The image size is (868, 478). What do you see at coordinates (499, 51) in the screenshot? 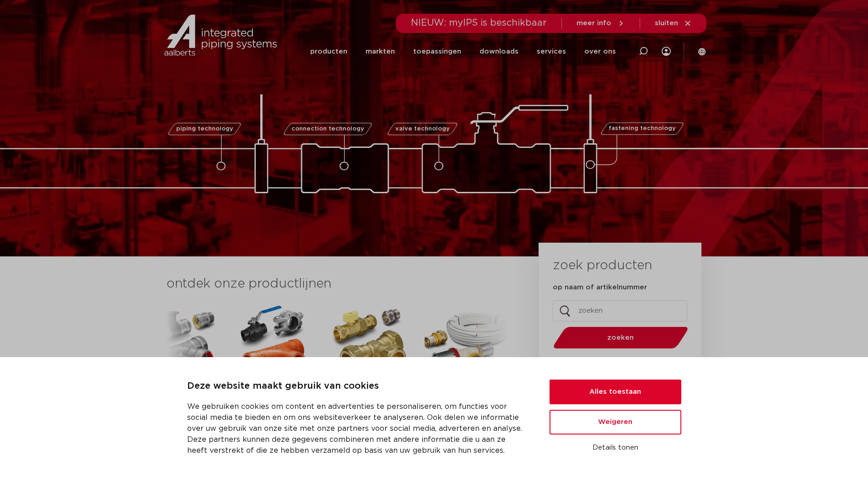
I see `a: downloads` at bounding box center [499, 51].